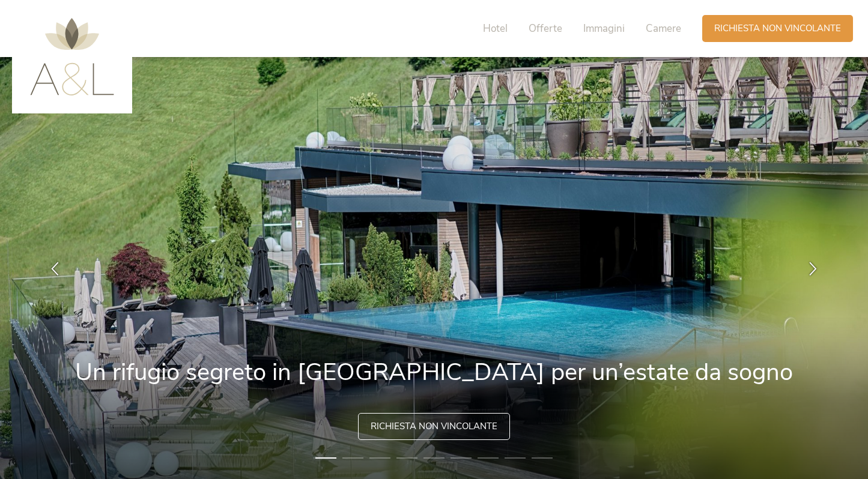  I want to click on span: Hotel, so click(495, 28).